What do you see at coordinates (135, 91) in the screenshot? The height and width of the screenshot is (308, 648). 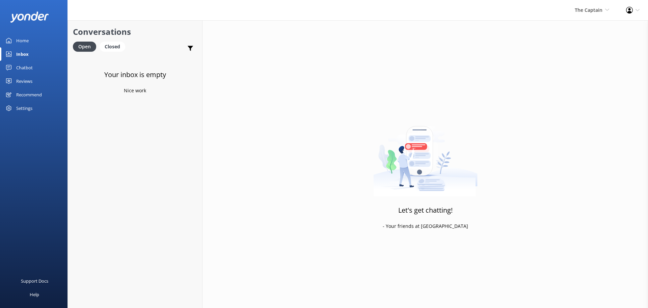 I see `p: Nice work` at bounding box center [135, 91].